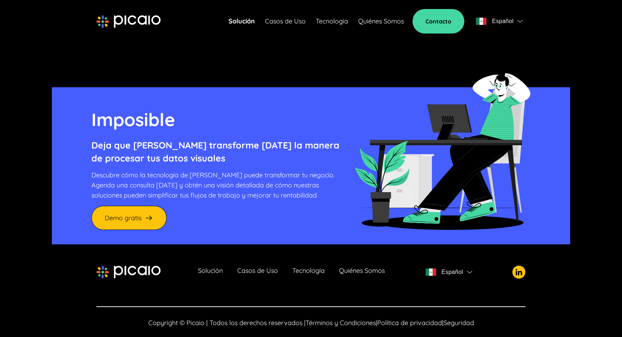 This screenshot has height=337, width=622. I want to click on a: Política de privacidad, so click(410, 322).